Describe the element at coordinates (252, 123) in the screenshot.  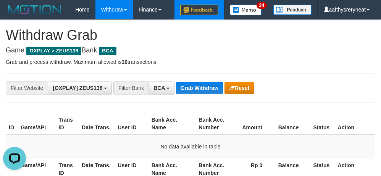
I see `th: Amount` at that location.